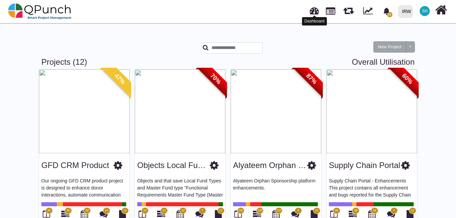 The height and width of the screenshot is (218, 456). I want to click on span: 60%, so click(407, 79).